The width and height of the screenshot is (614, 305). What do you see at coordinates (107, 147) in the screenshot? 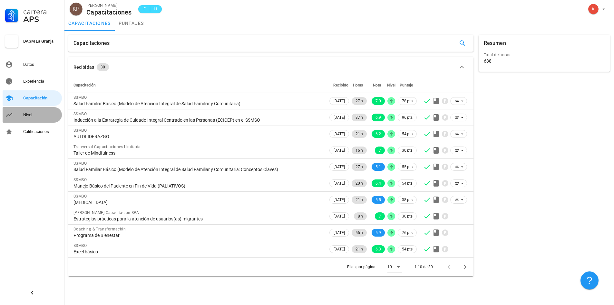
I see `span: Tranversal Capacitaciones Limitada` at bounding box center [107, 147].